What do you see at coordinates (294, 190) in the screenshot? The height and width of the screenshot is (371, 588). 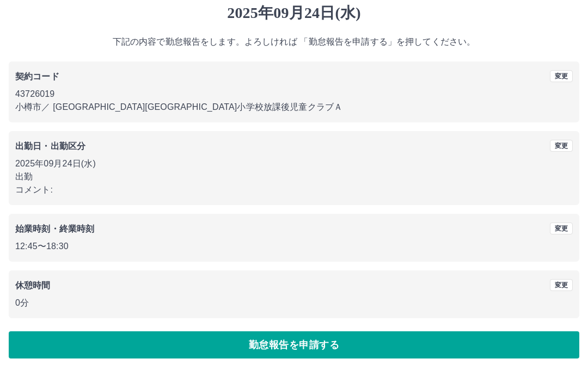 I see `p: コメント:` at bounding box center [294, 190].